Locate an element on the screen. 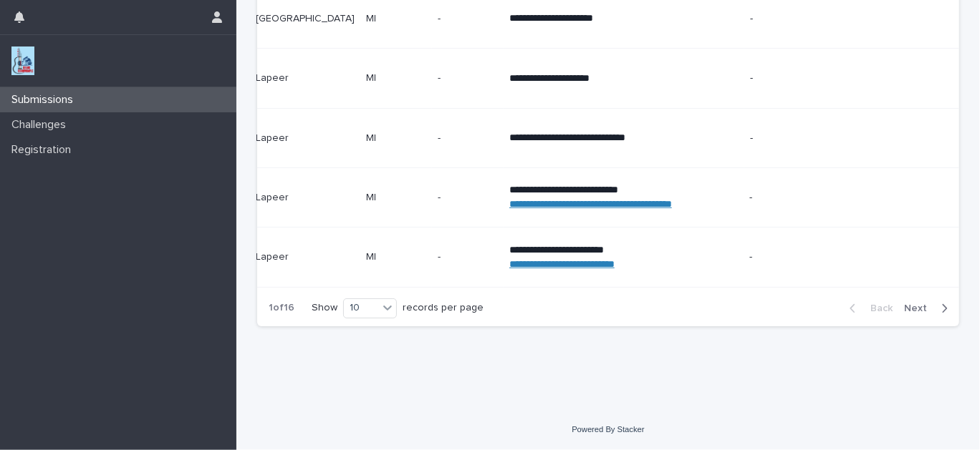 The image size is (980, 450). span: Back is located at coordinates (877, 308).